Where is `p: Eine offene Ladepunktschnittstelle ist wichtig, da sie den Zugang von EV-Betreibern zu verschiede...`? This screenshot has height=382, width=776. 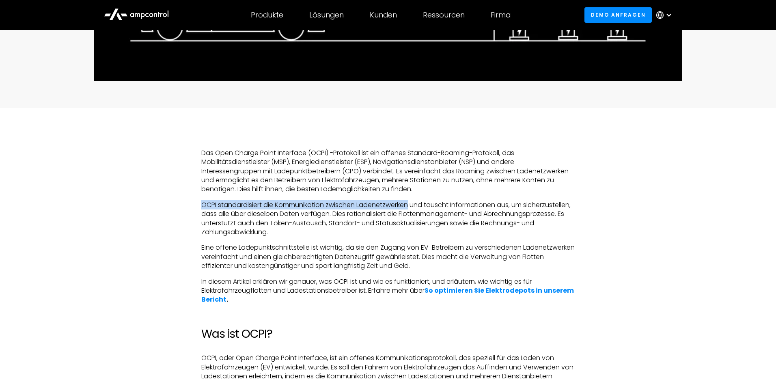 p: Eine offene Ladepunktschnittstelle ist wichtig, da sie den Zugang von EV-Betreibern zu verschiede... is located at coordinates (388, 257).